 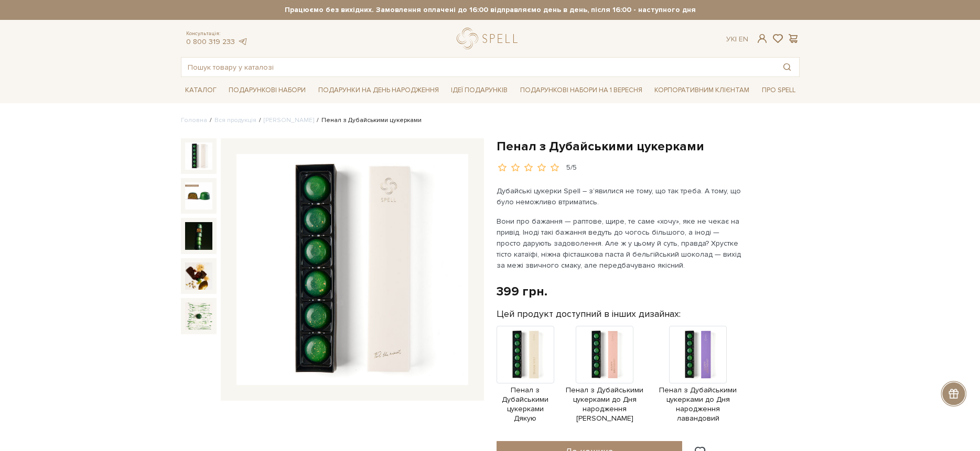 What do you see at coordinates (572, 168) in the screenshot?
I see `div: 5/5` at bounding box center [572, 168].